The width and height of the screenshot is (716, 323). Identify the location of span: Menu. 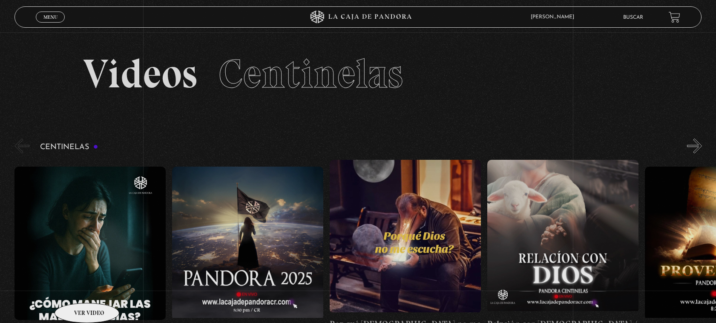
(50, 17).